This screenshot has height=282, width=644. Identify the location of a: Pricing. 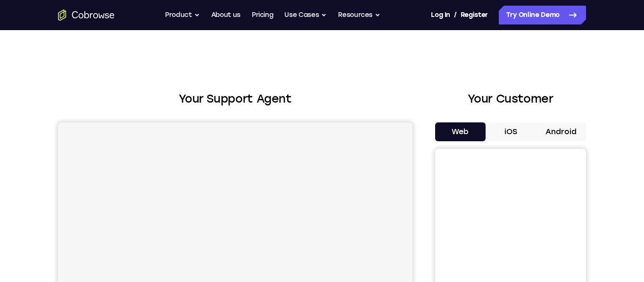
(263, 15).